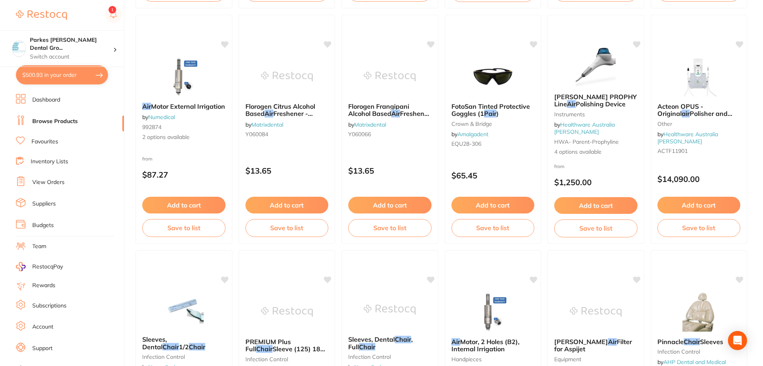 The image size is (763, 366). Describe the element at coordinates (493, 312) in the screenshot. I see `img: Air Motor, 2 Holes (B2), Internal Irrigation` at that location.